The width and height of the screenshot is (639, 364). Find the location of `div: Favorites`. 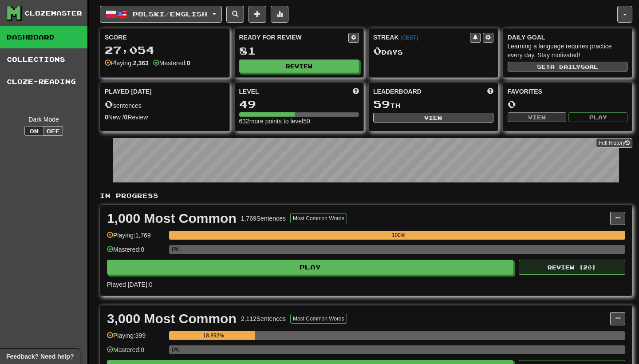

div: Favorites is located at coordinates (567, 92).